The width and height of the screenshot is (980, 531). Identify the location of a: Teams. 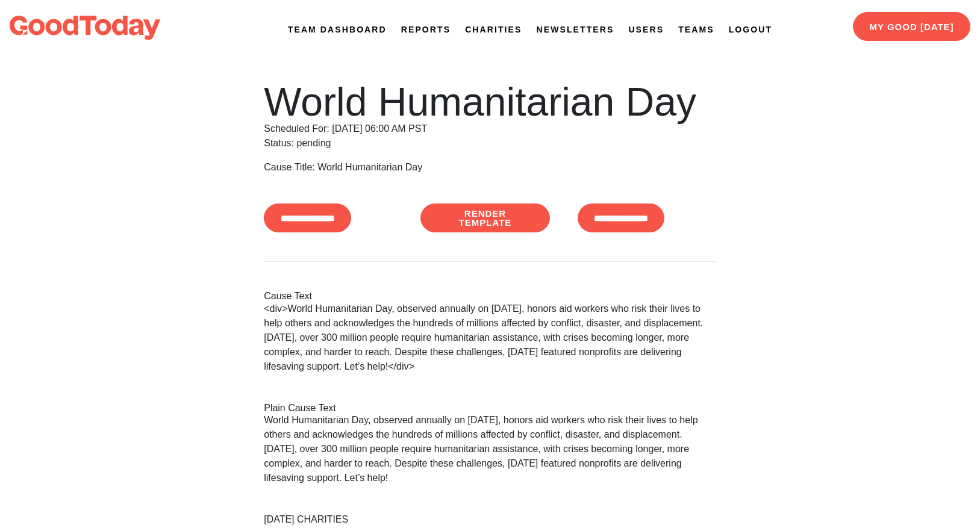
(696, 29).